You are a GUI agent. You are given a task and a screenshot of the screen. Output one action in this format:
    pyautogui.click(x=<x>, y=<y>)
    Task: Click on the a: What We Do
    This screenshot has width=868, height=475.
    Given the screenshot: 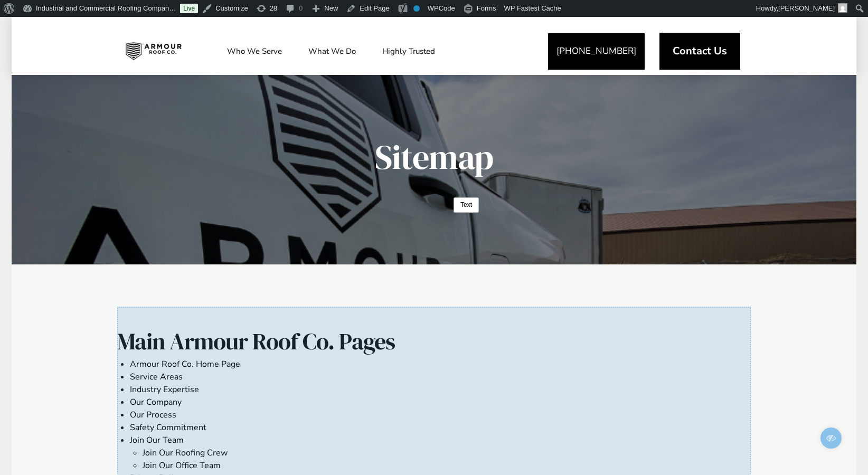 What is the action you would take?
    pyautogui.click(x=332, y=51)
    